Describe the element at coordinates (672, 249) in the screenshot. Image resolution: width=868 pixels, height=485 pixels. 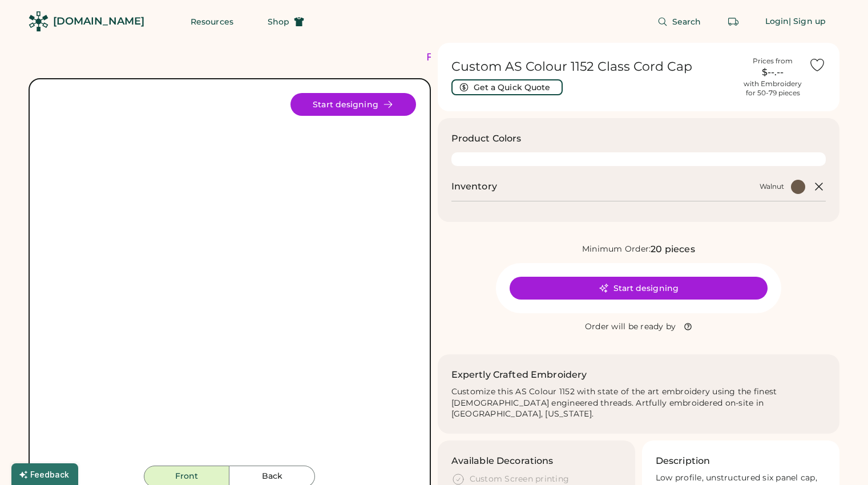
I see `div: 20 pieces` at that location.